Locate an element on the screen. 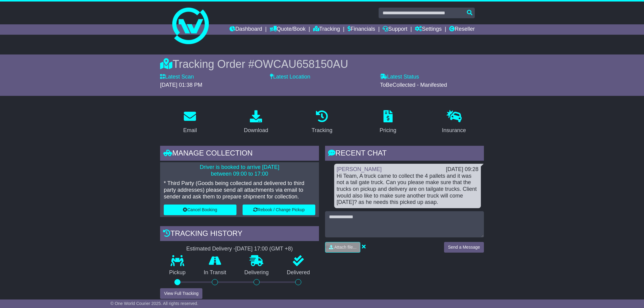 This screenshot has height=308, width=644. button: View Full Tracking is located at coordinates (181, 294).